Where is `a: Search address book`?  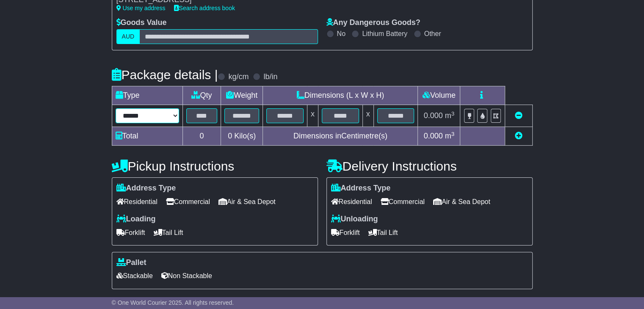 a: Search address book is located at coordinates (205, 8).